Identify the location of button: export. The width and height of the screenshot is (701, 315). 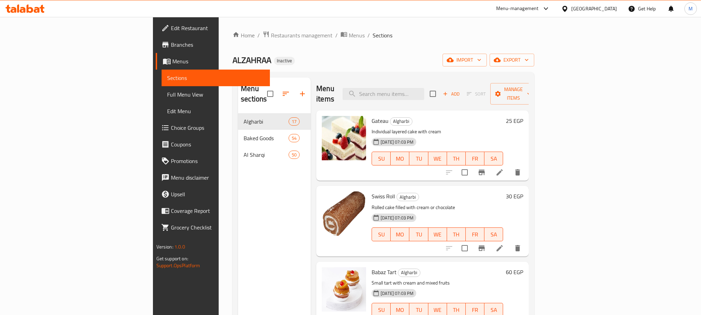
(512, 60).